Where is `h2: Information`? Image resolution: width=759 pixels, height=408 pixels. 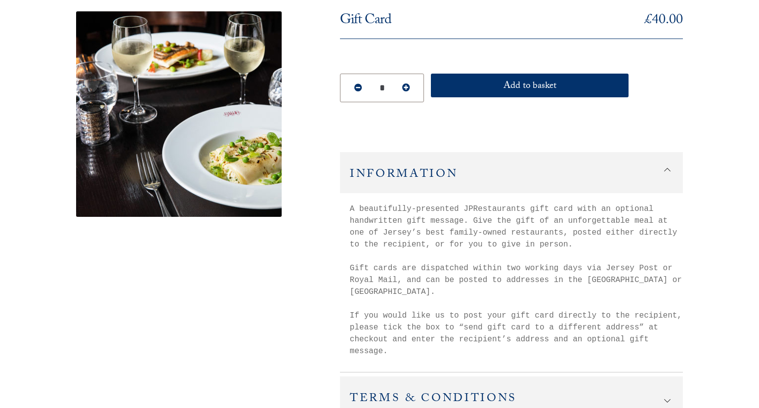
h2: Information is located at coordinates (511, 172).